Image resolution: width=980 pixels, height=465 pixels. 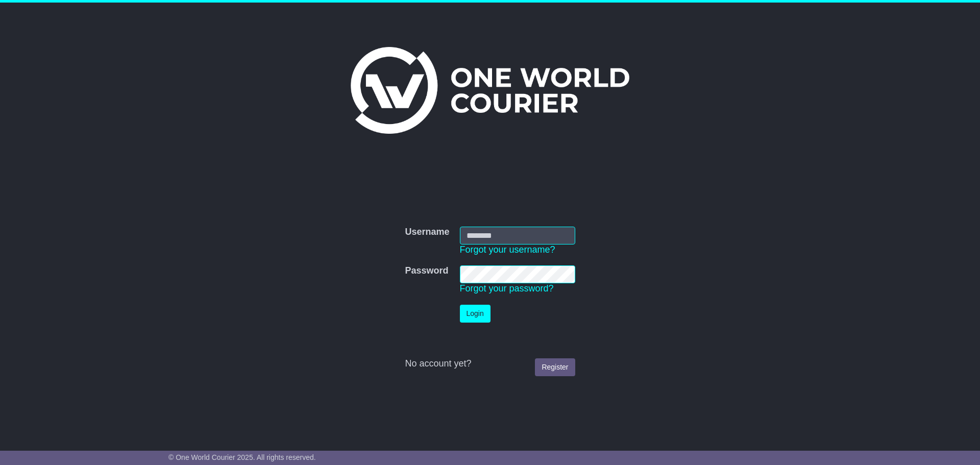 I want to click on label: Password, so click(x=426, y=271).